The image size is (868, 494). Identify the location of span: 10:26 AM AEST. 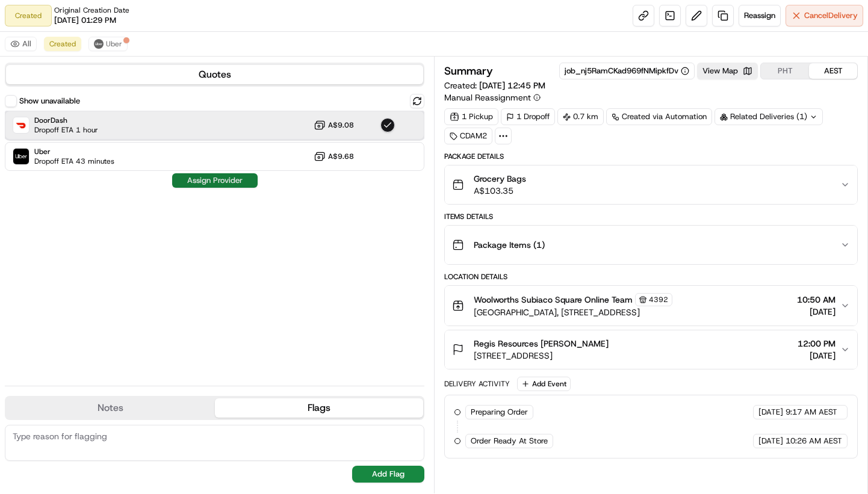
(814, 442).